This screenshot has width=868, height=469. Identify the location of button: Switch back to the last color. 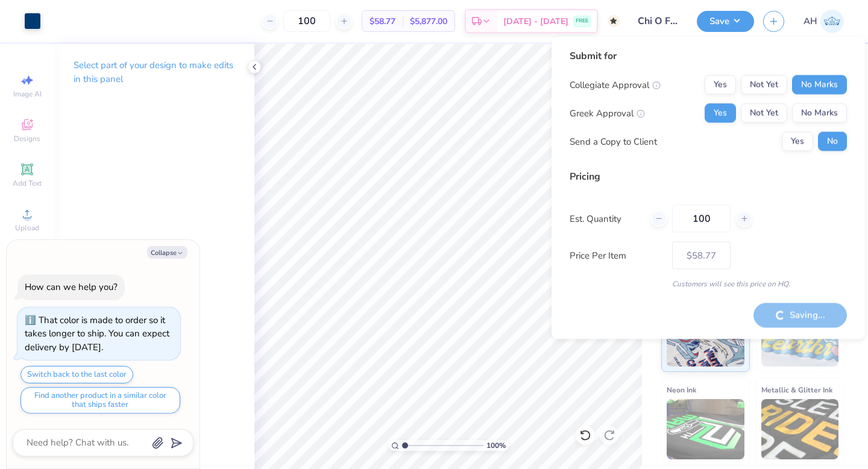
(77, 374).